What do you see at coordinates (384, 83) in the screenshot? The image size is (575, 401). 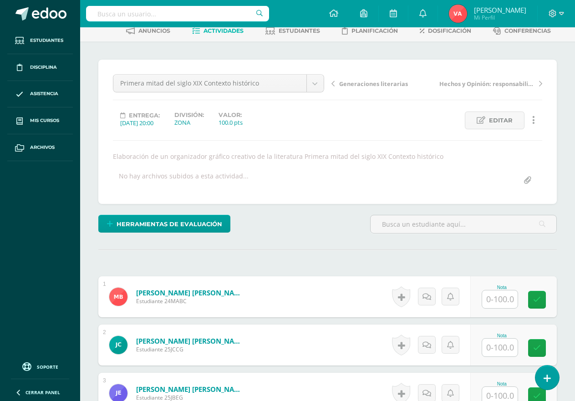 I see `a: Generaciones literarias` at bounding box center [384, 83].